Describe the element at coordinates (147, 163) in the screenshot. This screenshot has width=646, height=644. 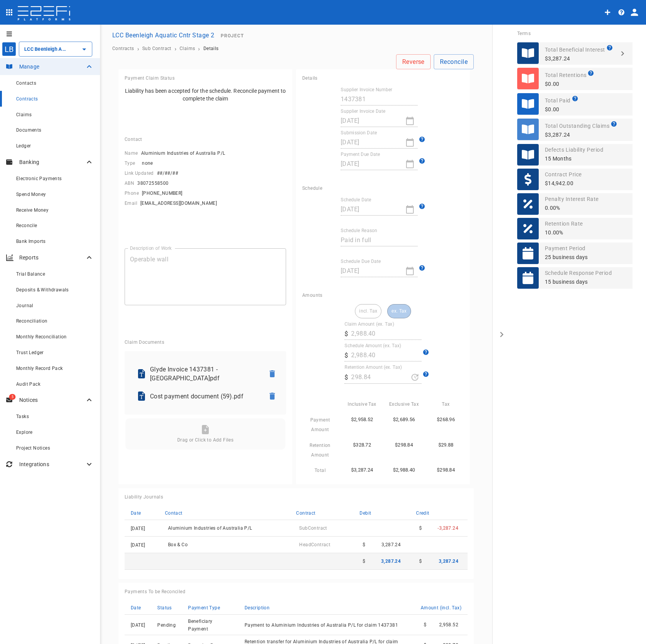
I see `span: none` at that location.